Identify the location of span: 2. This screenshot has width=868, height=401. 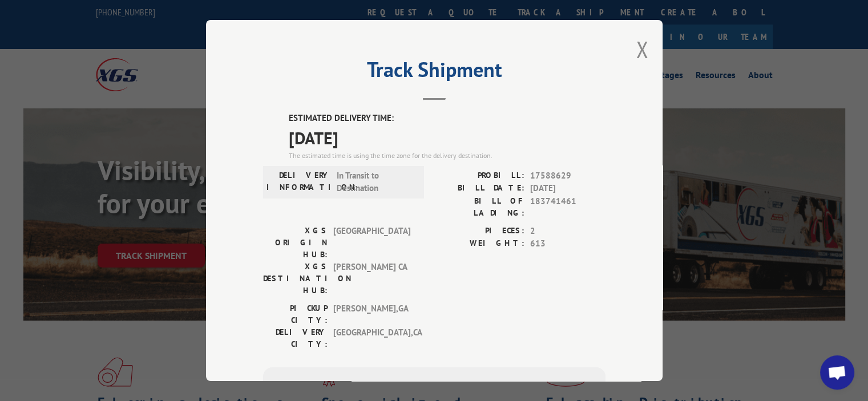
(568, 231).